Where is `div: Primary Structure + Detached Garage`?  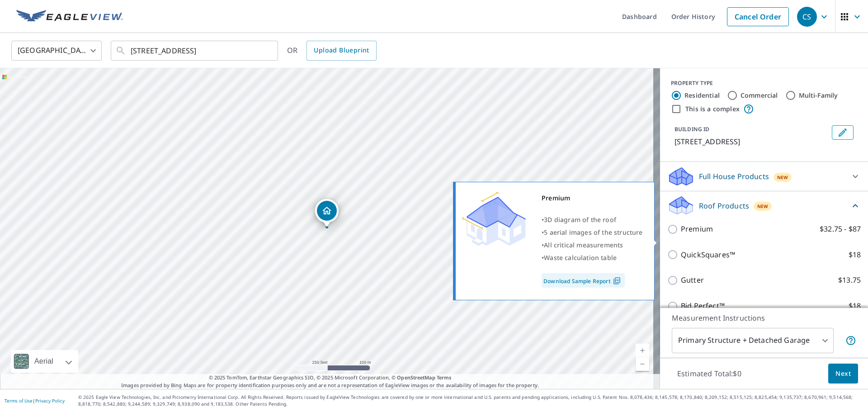 div: Primary Structure + Detached Garage is located at coordinates (753, 340).